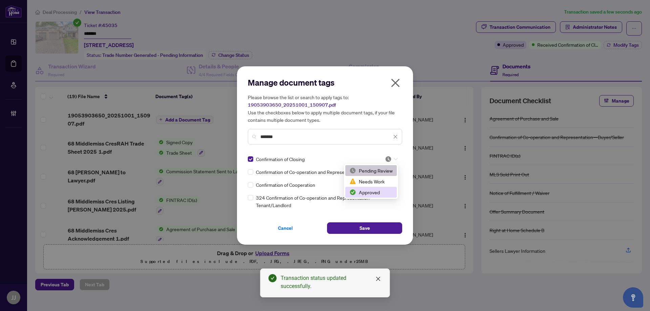 Image resolution: width=650 pixels, height=311 pixels. What do you see at coordinates (331, 283) in the screenshot?
I see `div: Transaction status updated successfully.` at bounding box center [331, 283].